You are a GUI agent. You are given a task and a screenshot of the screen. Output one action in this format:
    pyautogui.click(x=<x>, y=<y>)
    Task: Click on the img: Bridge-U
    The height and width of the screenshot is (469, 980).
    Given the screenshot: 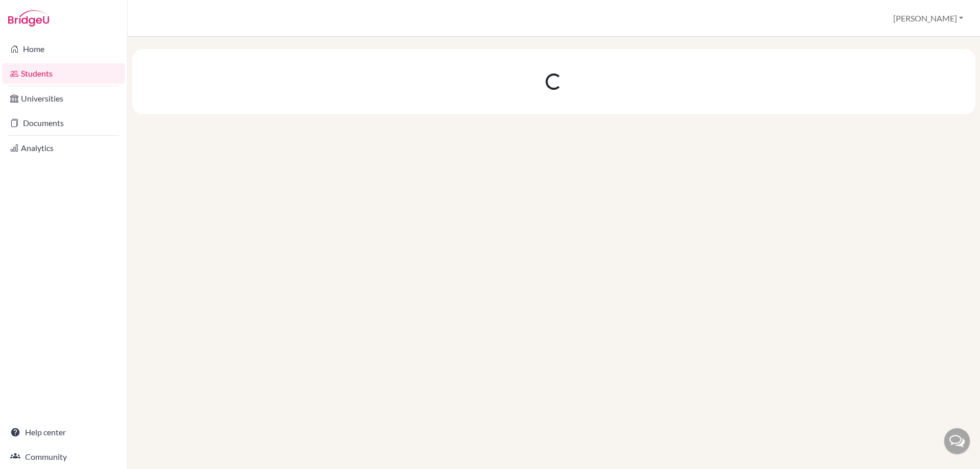 What is the action you would take?
    pyautogui.click(x=28, y=18)
    